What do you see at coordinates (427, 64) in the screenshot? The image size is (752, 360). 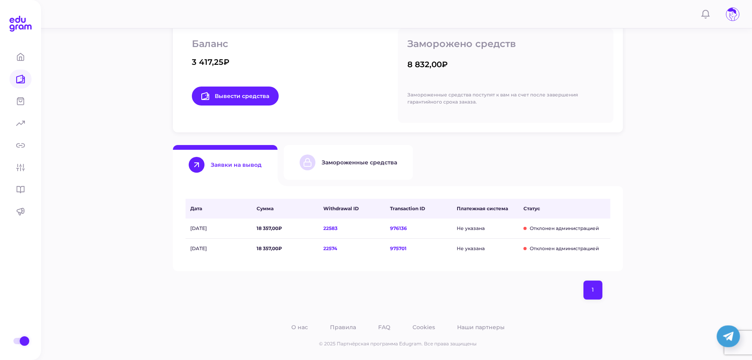 I see `div: 8 832,00₽` at bounding box center [427, 64].